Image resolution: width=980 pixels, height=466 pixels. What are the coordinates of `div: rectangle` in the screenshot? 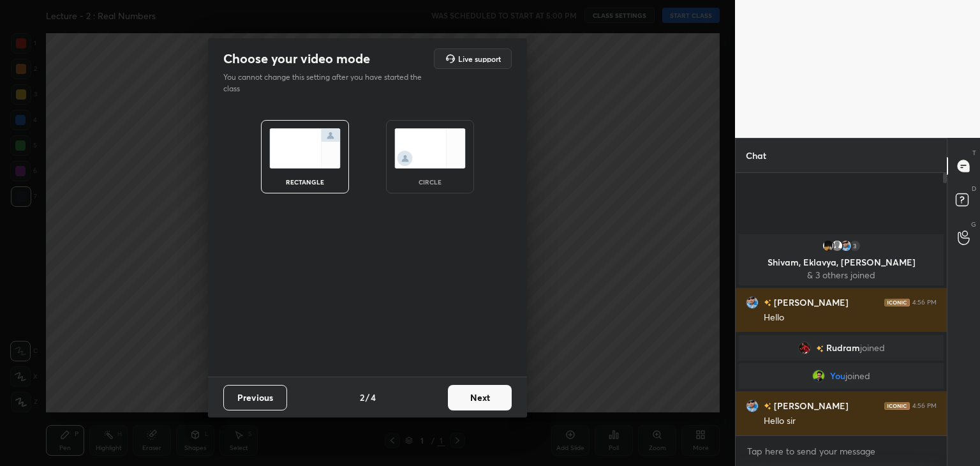 It's located at (305, 182).